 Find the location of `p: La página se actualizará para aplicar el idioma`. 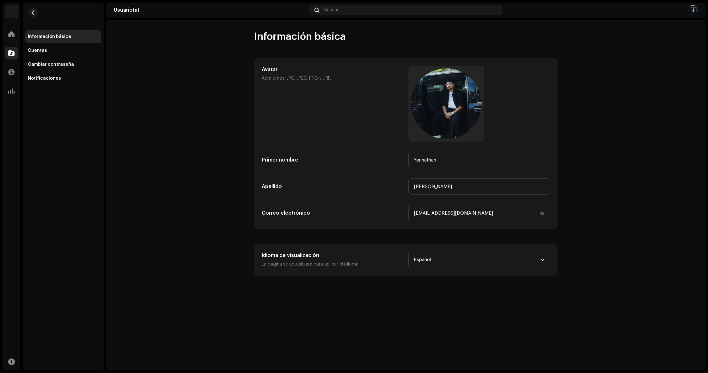

p: La página se actualizará para aplicar el idioma is located at coordinates (332, 264).